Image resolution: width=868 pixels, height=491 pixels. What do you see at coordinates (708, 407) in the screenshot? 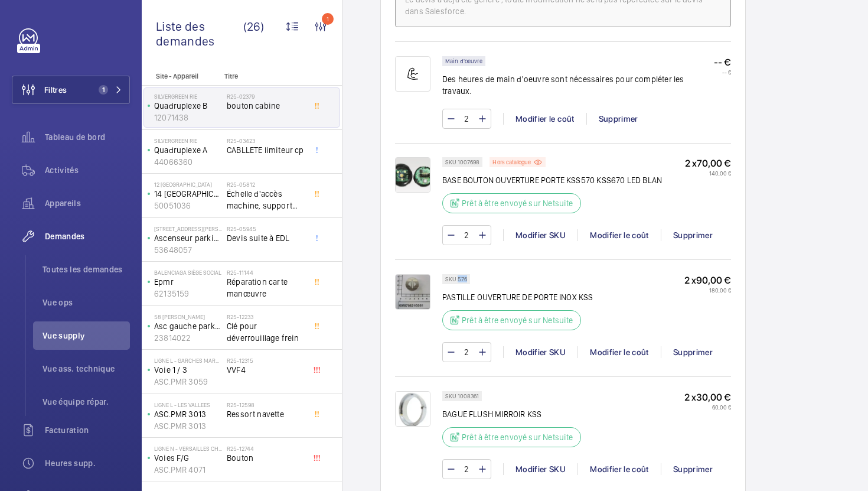
I see `p: 60,00 €` at bounding box center [708, 407].